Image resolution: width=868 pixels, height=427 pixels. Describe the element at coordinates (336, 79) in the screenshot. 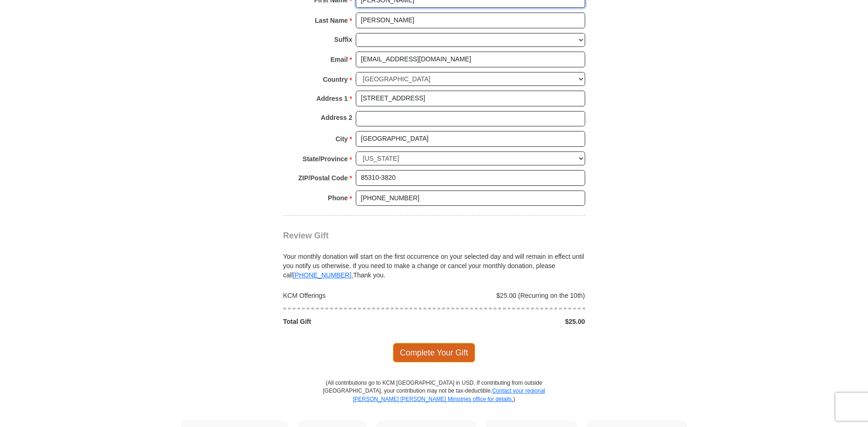

I see `strong: Country` at that location.